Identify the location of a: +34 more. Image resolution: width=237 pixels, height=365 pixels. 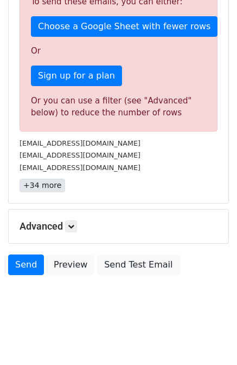
(42, 185).